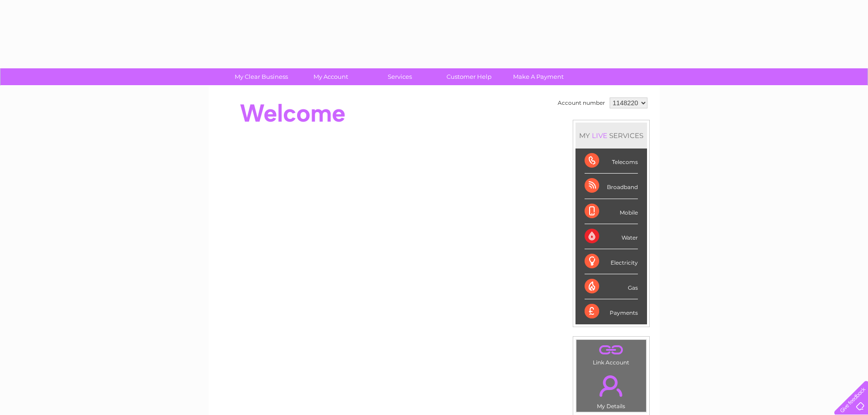 Image resolution: width=868 pixels, height=415 pixels. What do you see at coordinates (611, 312) in the screenshot?
I see `div: Payments` at bounding box center [611, 312].